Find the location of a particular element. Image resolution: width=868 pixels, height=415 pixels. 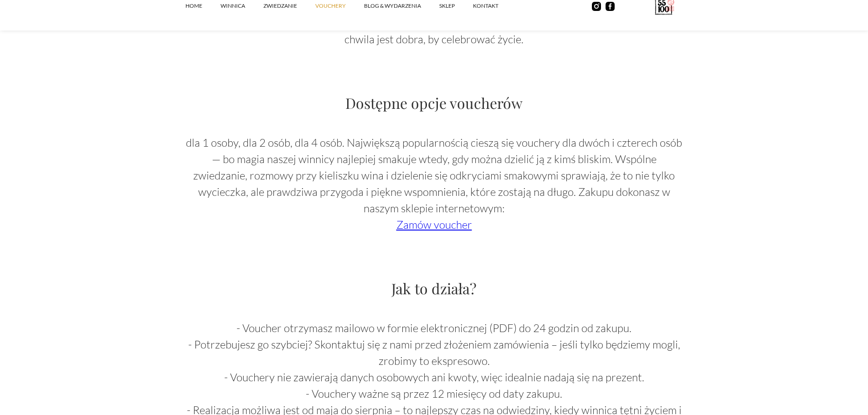

h3: Jak to działa? is located at coordinates (434, 288).